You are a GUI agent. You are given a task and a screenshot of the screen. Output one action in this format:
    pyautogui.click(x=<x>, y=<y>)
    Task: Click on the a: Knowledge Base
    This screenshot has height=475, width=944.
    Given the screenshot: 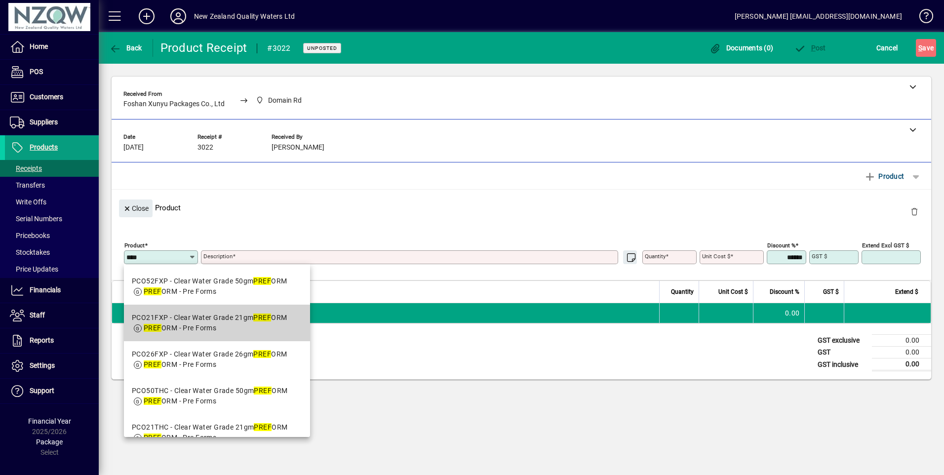 What is the action you would take?
    pyautogui.click(x=922, y=18)
    